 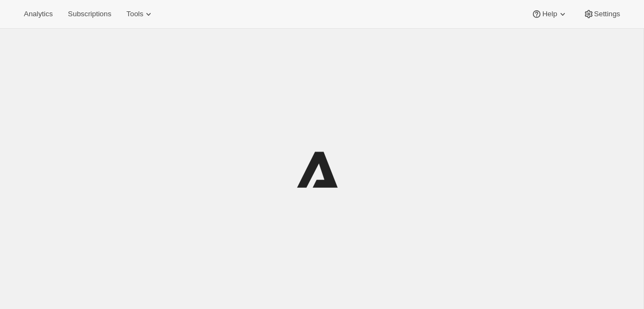 What do you see at coordinates (602, 14) in the screenshot?
I see `button: Settings` at bounding box center [602, 14].